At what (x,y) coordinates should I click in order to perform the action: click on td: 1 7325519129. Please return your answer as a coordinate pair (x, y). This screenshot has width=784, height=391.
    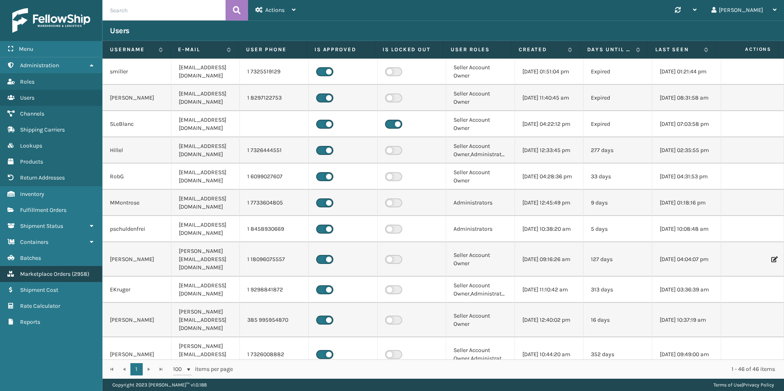
    Looking at the image, I should click on (274, 72).